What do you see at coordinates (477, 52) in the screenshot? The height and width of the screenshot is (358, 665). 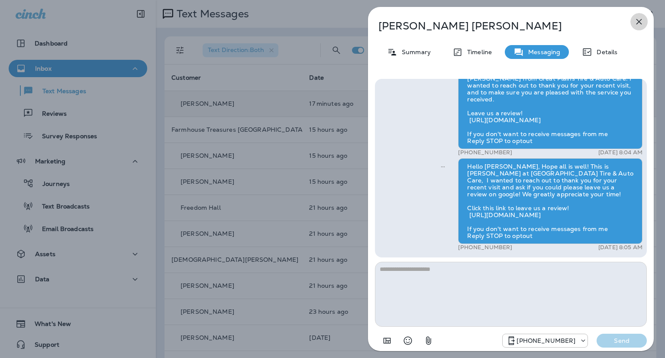 I see `p: Timeline` at bounding box center [477, 52].